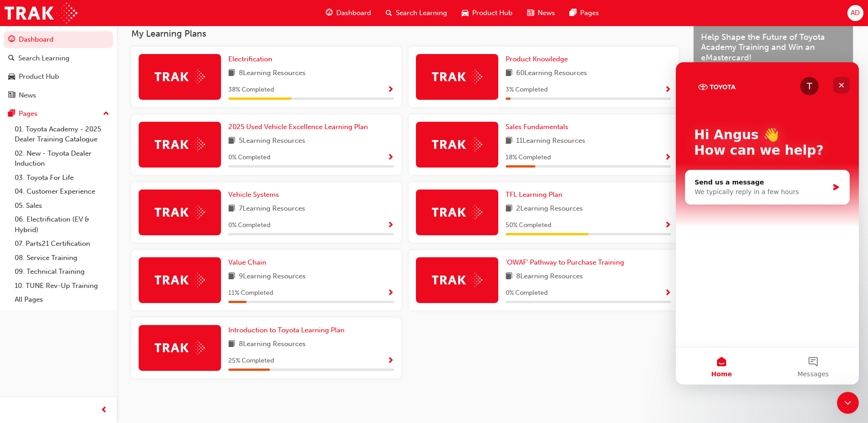  Describe the element at coordinates (565, 262) in the screenshot. I see `span: 'OWAF' Pathway to Purchase Training` at that location.